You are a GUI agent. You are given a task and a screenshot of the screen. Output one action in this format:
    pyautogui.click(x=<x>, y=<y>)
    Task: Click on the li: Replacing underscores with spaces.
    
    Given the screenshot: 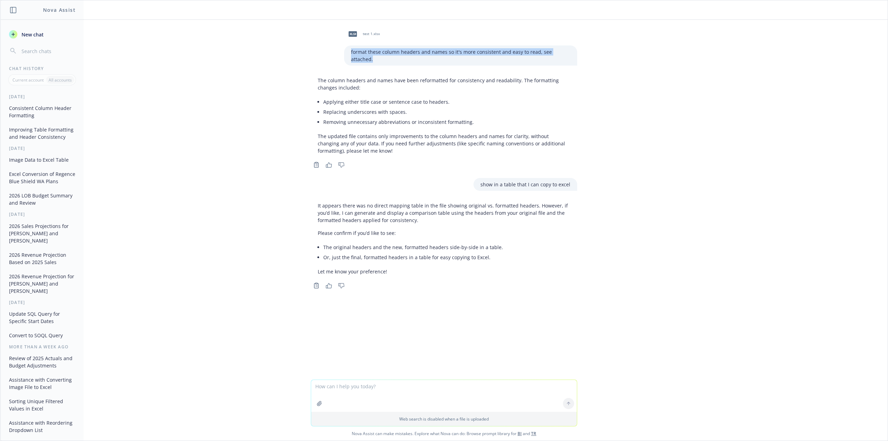 What is the action you would take?
    pyautogui.click(x=447, y=112)
    